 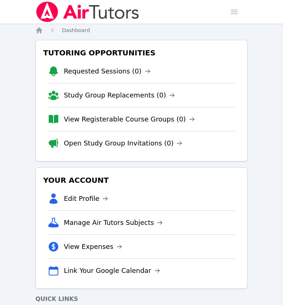 I want to click on a: Edit Profile, so click(x=86, y=199).